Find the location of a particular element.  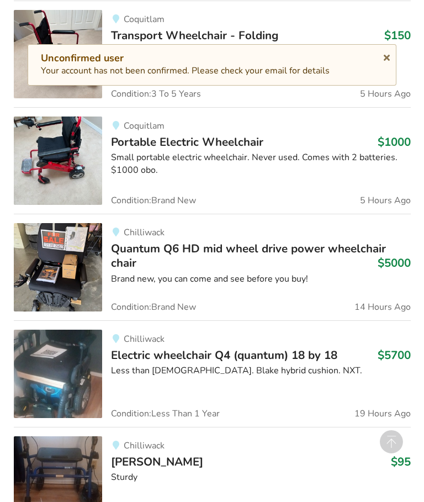

div: Your account has not been confirmed. Please check your email for details is located at coordinates (212, 65).